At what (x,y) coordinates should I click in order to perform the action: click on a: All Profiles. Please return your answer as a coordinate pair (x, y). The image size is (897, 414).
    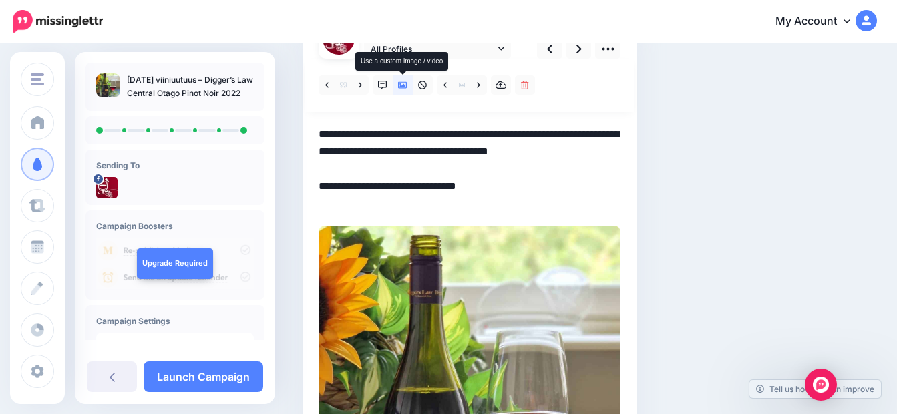
    Looking at the image, I should click on (438, 49).